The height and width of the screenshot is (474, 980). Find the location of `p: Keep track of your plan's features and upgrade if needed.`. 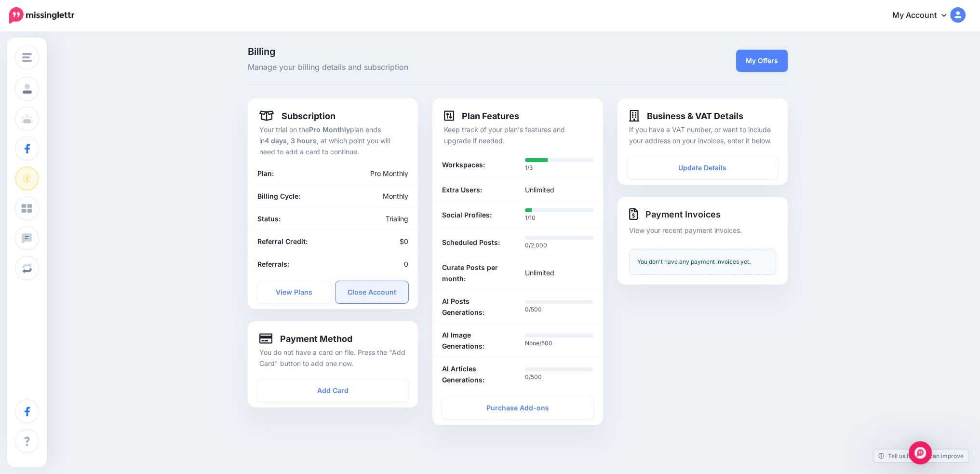

p: Keep track of your plan's features and upgrade if needed. is located at coordinates (517, 135).